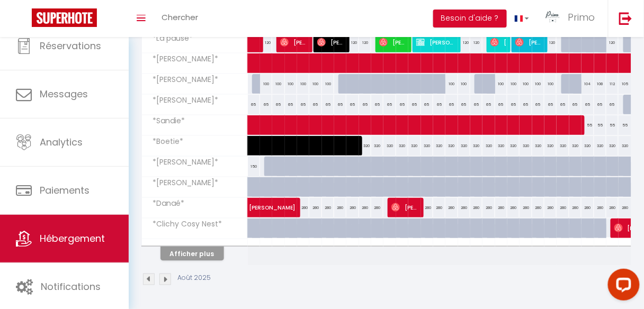  What do you see at coordinates (24, 20) in the screenshot?
I see `button: Open LiveChat chat widget` at bounding box center [24, 20].